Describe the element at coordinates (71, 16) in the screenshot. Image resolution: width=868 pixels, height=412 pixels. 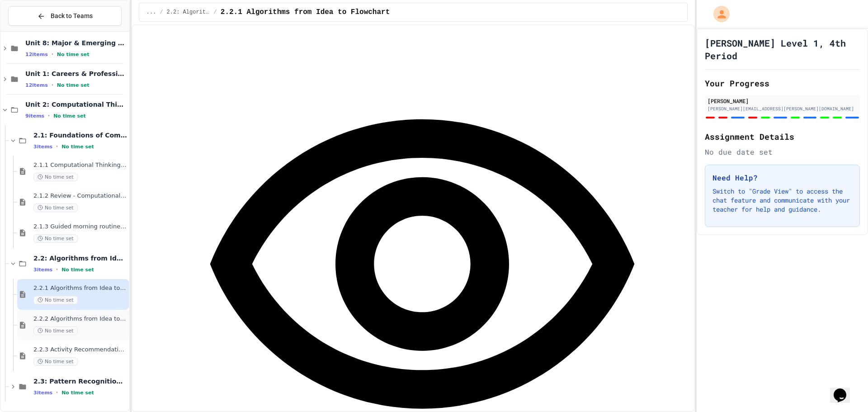
I see `span: Back to Teams` at that location.